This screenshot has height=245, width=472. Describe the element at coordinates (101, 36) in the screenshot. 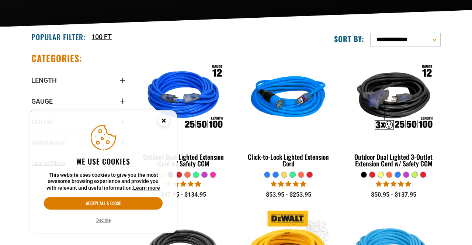

I see `a: 100 FT` at that location.